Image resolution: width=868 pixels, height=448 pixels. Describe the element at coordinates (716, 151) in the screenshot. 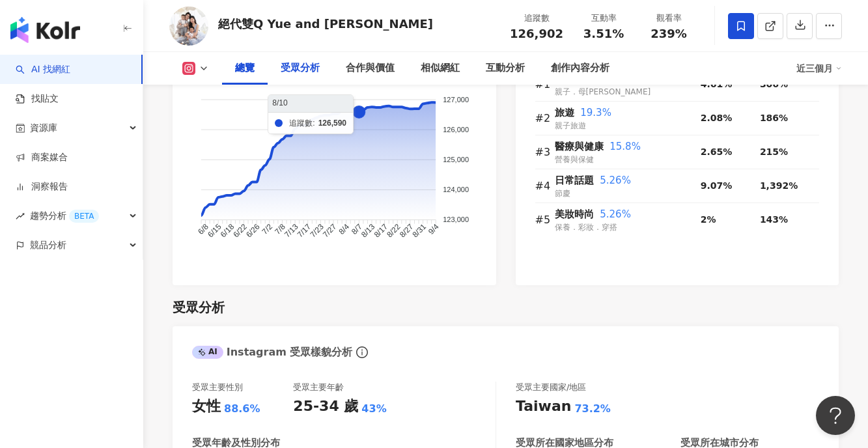

I see `span: 2.65%` at that location.